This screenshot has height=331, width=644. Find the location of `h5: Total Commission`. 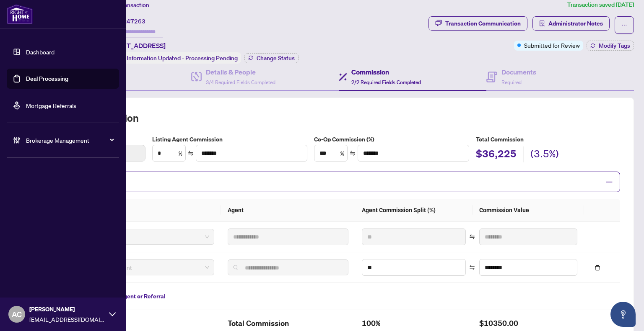

h5: Total Commission is located at coordinates (548, 140).